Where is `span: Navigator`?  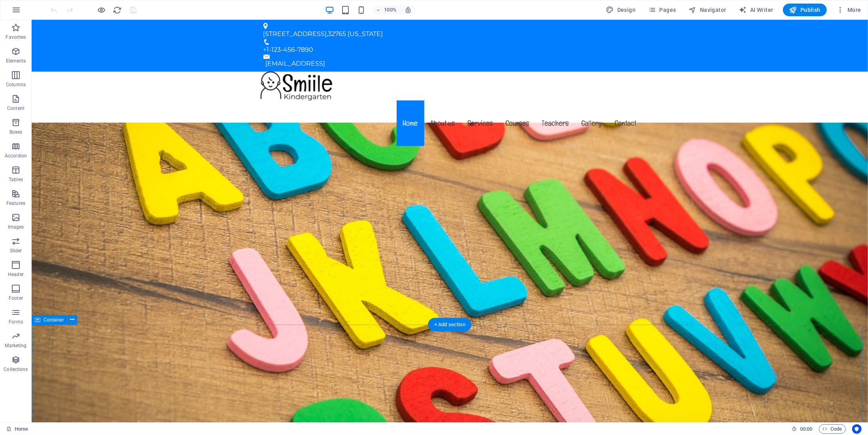 span: Navigator is located at coordinates (707, 10).